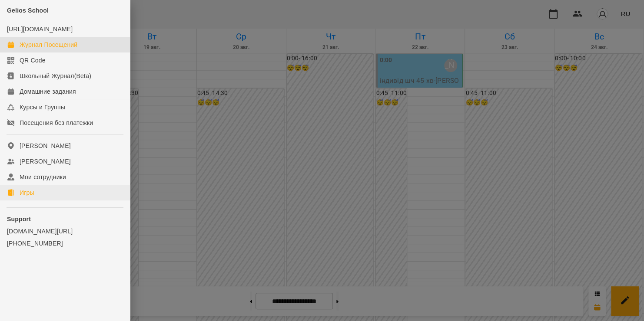 The width and height of the screenshot is (644, 321). Describe the element at coordinates (56, 123) in the screenshot. I see `div: Посещения без платежки` at that location.